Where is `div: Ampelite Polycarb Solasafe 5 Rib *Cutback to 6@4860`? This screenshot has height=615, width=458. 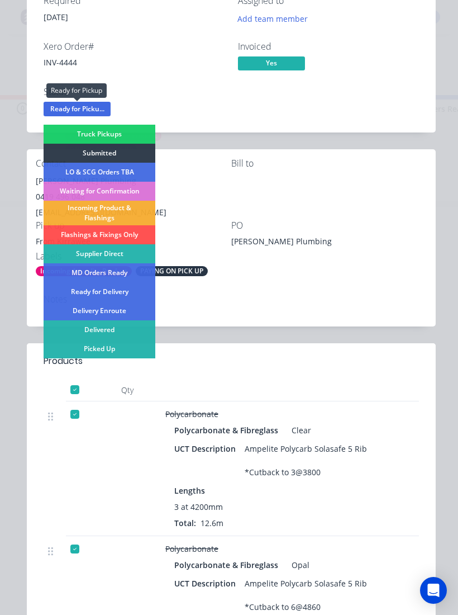 div: Ampelite Polycarb Solasafe 5 Rib *Cutback to 6@4860 is located at coordinates (306, 594).